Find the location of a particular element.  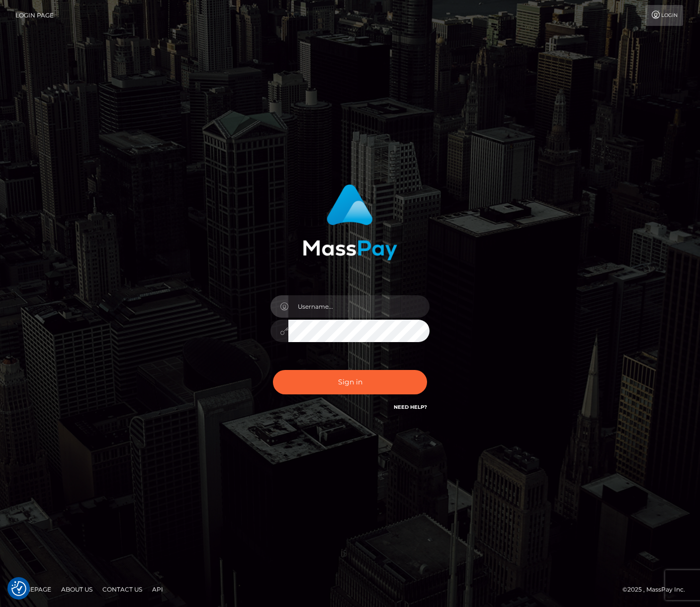

a: Homepage is located at coordinates (33, 589).